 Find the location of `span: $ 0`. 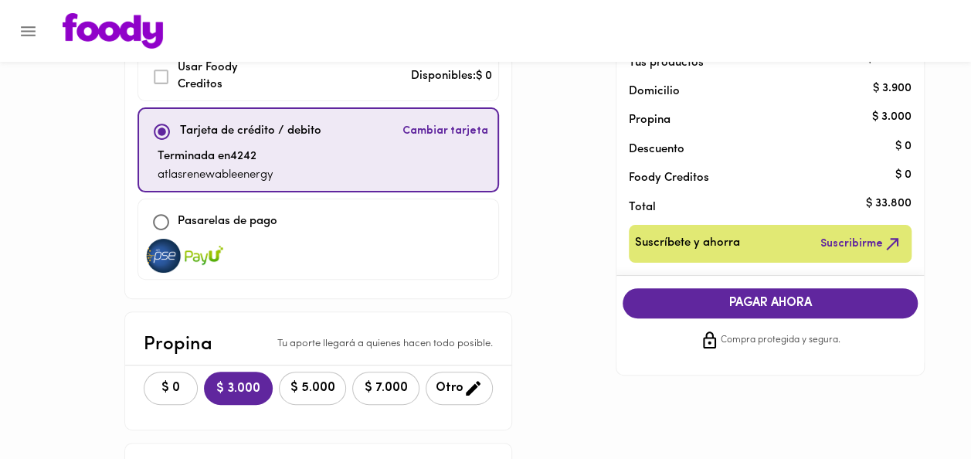

span: $ 0 is located at coordinates (171, 388).